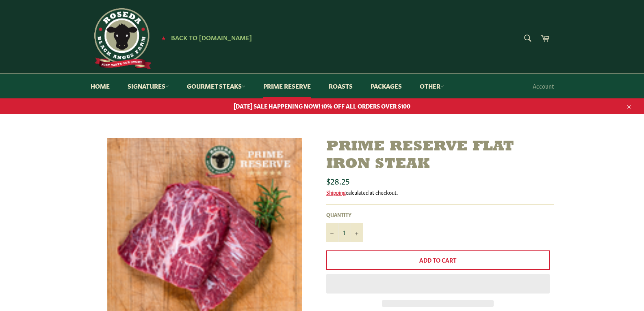 The height and width of the screenshot is (311, 644). What do you see at coordinates (287, 86) in the screenshot?
I see `a: Prime Reserve` at bounding box center [287, 86].